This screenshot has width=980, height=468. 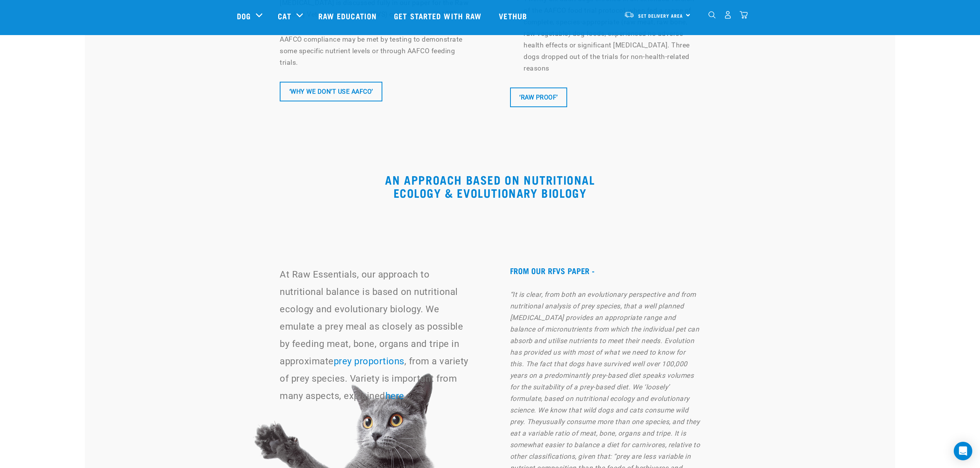 I want to click on a: here, so click(x=395, y=396).